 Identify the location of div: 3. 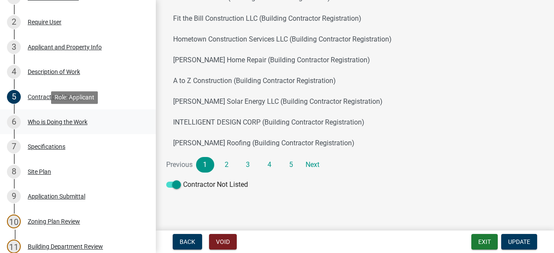
(14, 47).